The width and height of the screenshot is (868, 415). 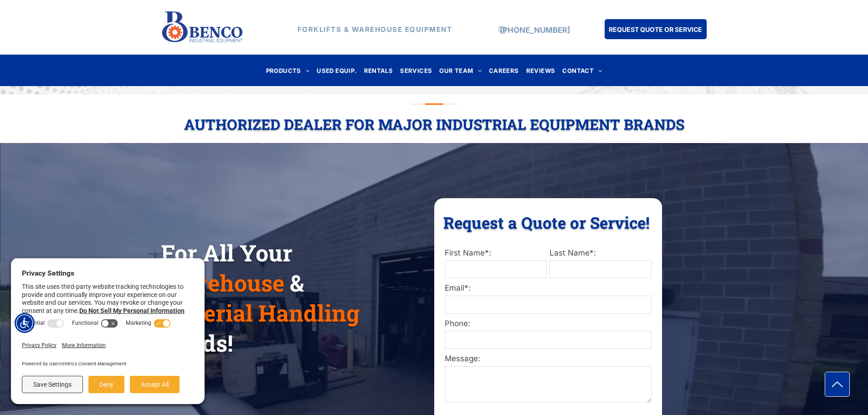 What do you see at coordinates (655, 29) in the screenshot?
I see `a: REQUEST QUOTE OR SERVICE` at bounding box center [655, 29].